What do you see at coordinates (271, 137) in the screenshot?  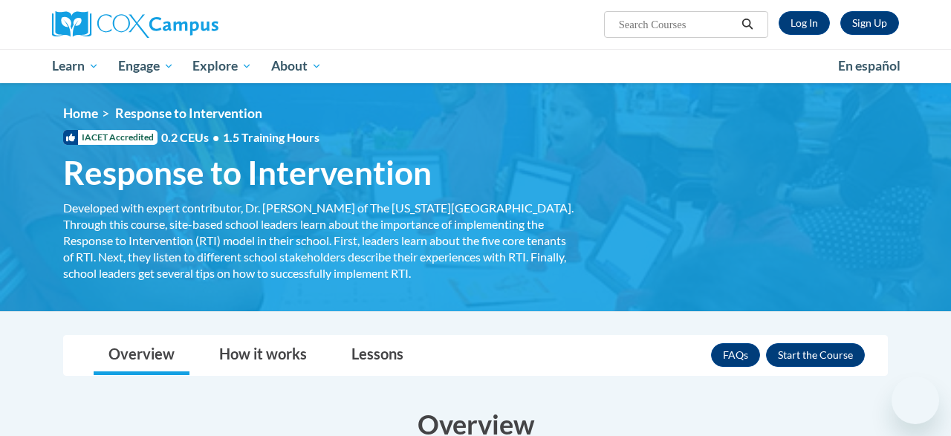 I see `span: 1.5 Training Hours` at bounding box center [271, 137].